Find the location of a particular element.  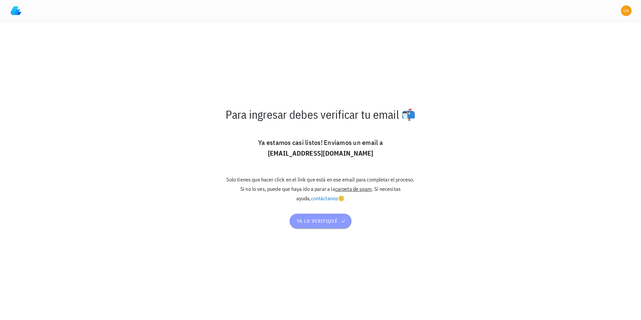

span: ya lo verifiqué is located at coordinates (320, 221).